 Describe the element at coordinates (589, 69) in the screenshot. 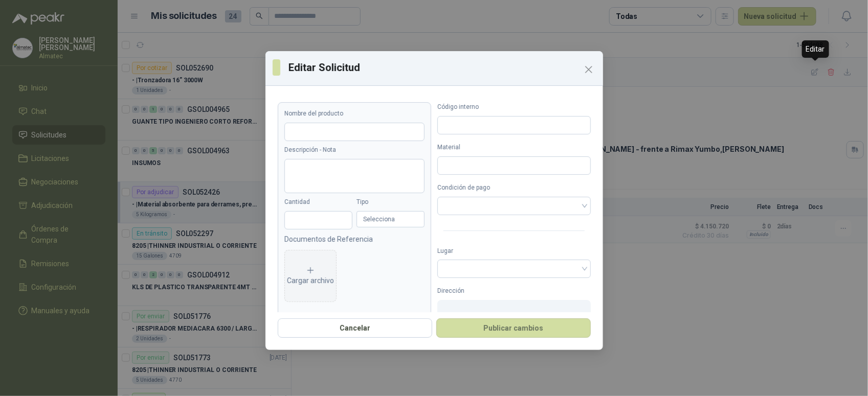

I see `button: Close` at that location.